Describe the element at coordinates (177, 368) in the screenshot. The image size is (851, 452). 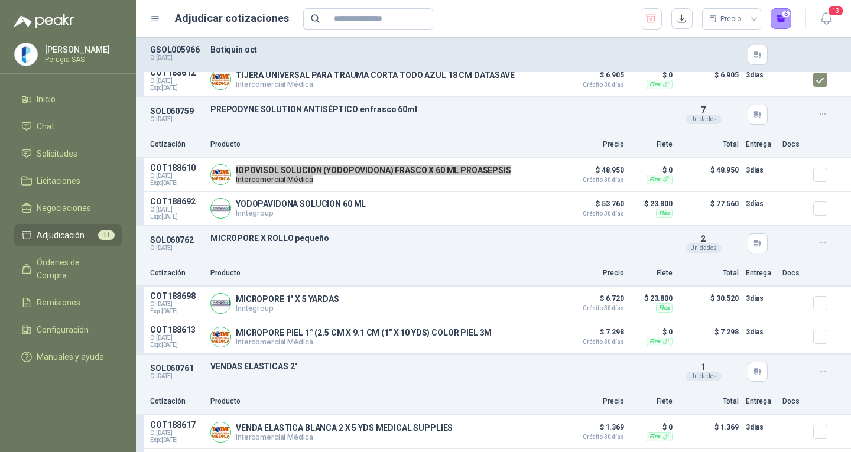
I see `p: SOL060761` at that location.